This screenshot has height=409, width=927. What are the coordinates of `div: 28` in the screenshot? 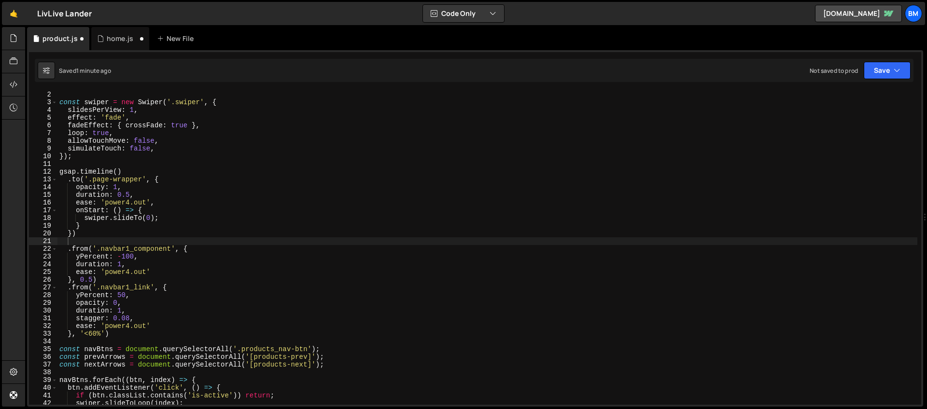 It's located at (43, 295).